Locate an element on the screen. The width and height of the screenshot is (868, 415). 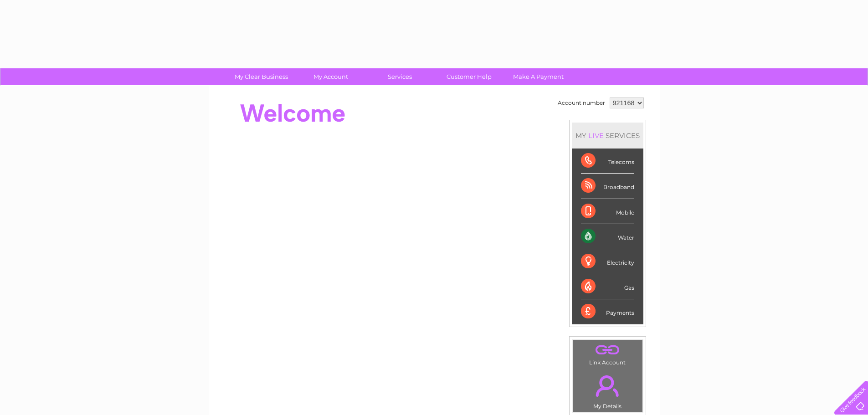
a: Make A Payment is located at coordinates (538, 77).